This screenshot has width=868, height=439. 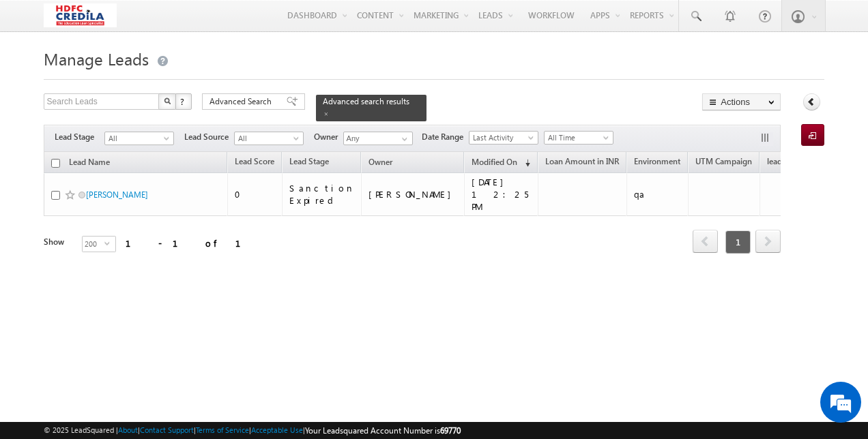 I want to click on a: Lead Score, so click(x=254, y=163).